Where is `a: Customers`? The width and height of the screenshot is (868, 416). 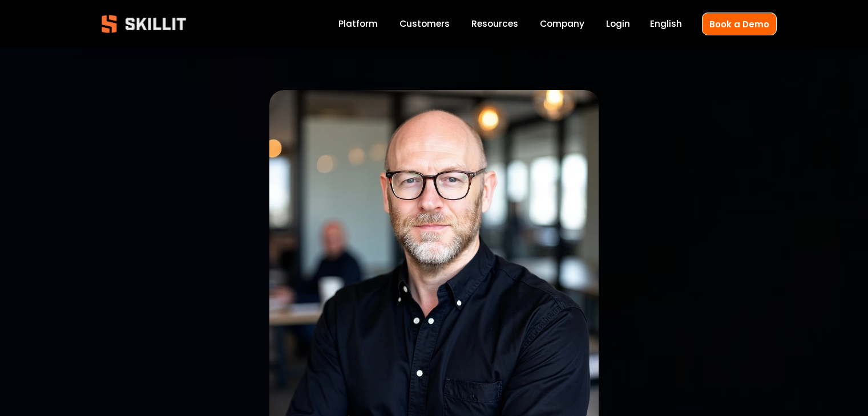 a: Customers is located at coordinates (425, 24).